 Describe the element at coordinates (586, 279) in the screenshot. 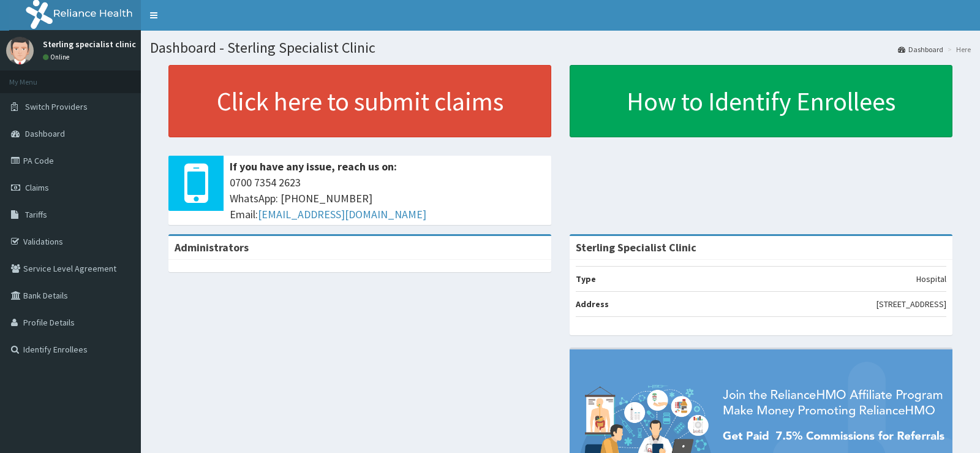

I see `b: Type` at that location.